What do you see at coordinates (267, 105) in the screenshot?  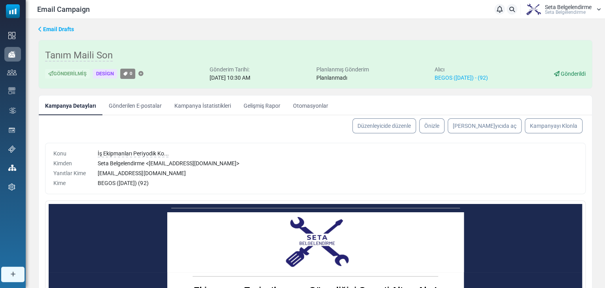 I see `p: Sayın Yetkili Merhaba,` at bounding box center [267, 105].